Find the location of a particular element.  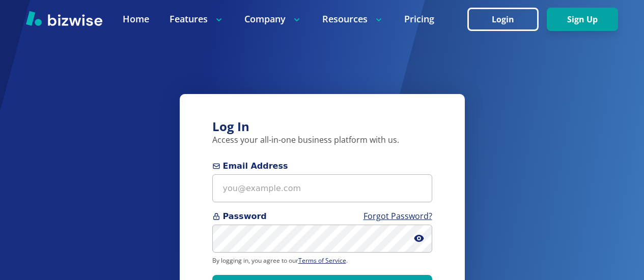

p: Company is located at coordinates (273, 19).